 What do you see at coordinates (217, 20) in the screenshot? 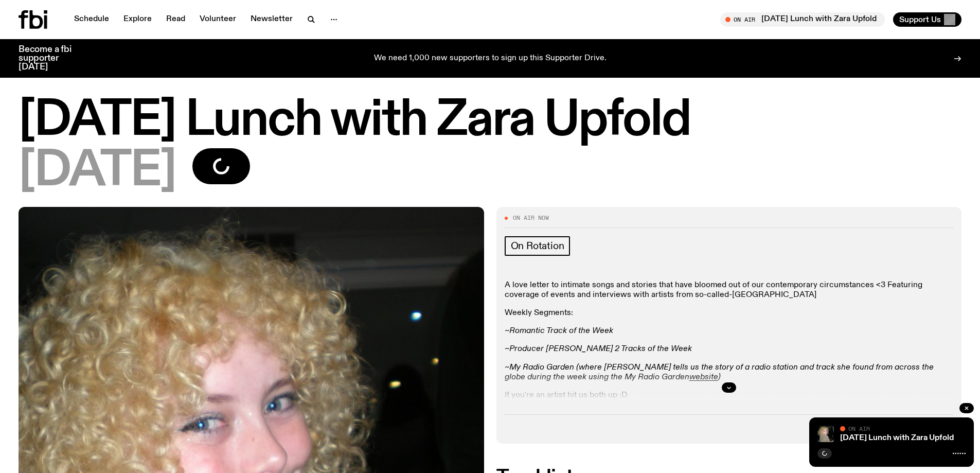
I see `a: Volunteer` at bounding box center [217, 20].